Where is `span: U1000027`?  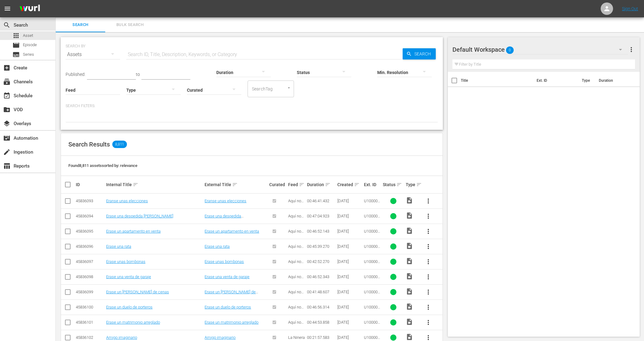
span: U1000027 is located at coordinates (372, 310).